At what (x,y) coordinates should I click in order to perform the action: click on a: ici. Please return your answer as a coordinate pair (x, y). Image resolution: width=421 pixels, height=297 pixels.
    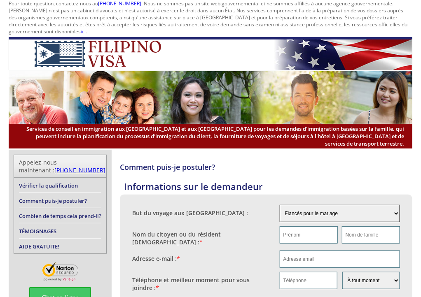
    Looking at the image, I should click on (83, 31).